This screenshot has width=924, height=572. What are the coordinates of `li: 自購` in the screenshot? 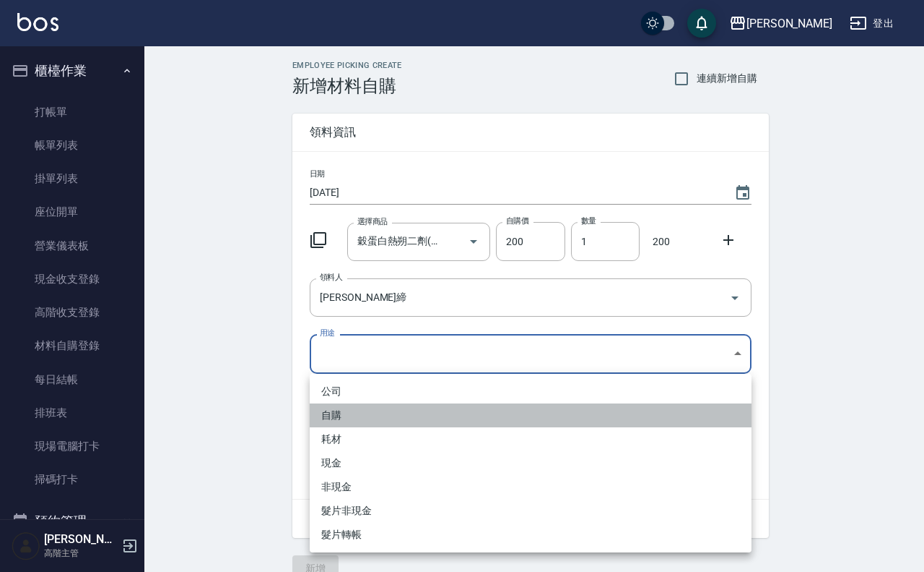 It's located at (531, 415).